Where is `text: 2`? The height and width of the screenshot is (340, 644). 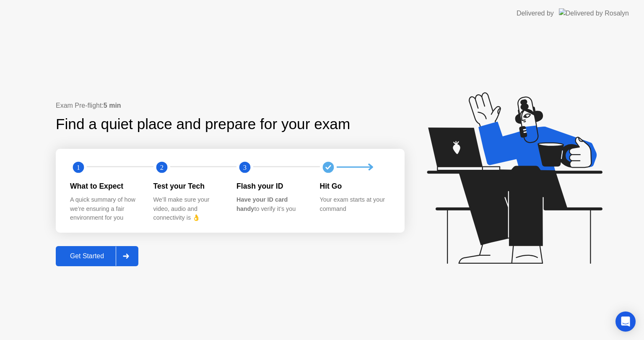 text: 2 is located at coordinates (162, 167).